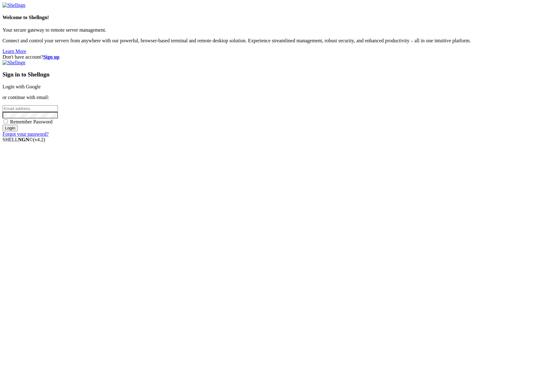 This screenshot has width=535, height=392. Describe the element at coordinates (268, 30) in the screenshot. I see `p: Your secure gateway to remote server management.` at that location.